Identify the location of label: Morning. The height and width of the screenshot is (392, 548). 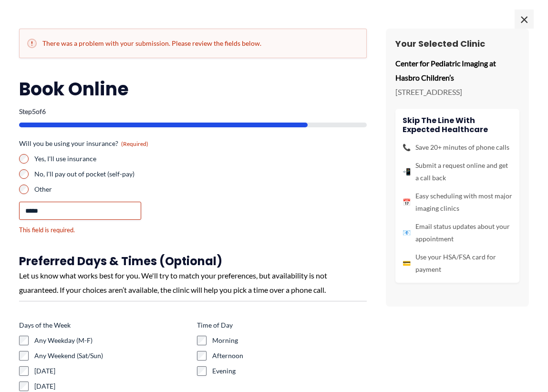
(289, 340).